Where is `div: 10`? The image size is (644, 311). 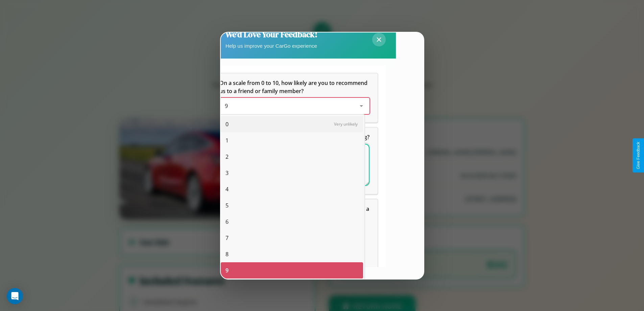 div: 10 is located at coordinates (292, 286).